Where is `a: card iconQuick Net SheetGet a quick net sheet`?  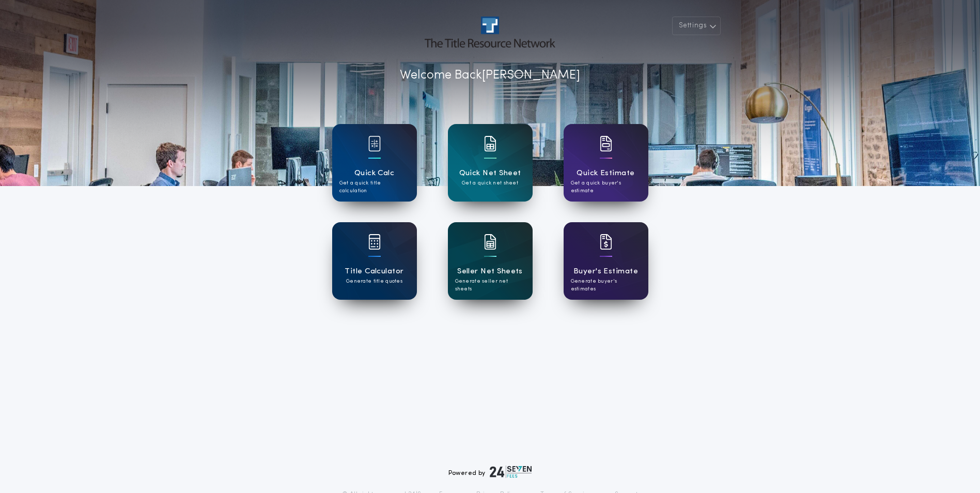 a: card iconQuick Net SheetGet a quick net sheet is located at coordinates (490, 163).